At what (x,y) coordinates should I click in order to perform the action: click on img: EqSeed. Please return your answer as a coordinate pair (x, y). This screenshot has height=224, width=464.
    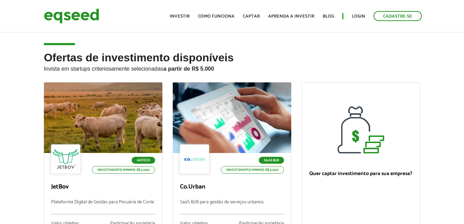
    Looking at the image, I should click on (71, 16).